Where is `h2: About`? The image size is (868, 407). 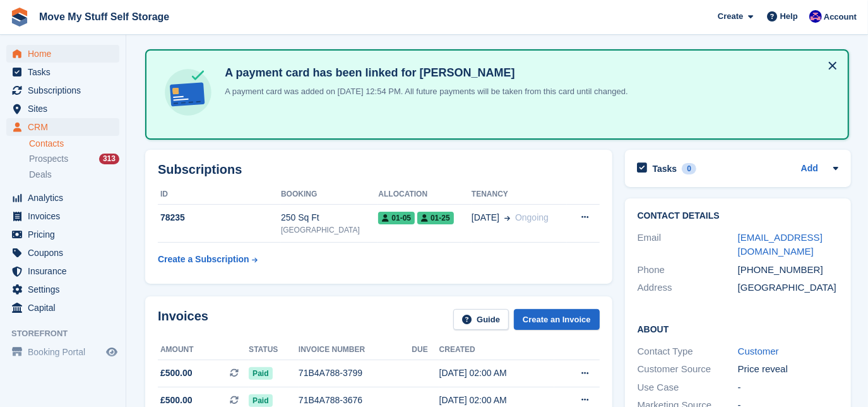 h2: About is located at coordinates (738, 328).